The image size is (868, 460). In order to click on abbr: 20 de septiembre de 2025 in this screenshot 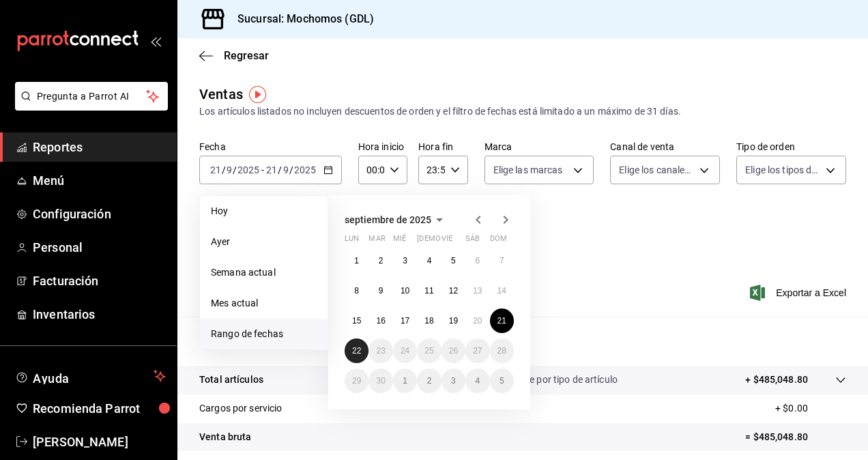, I will do `click(477, 321)`.